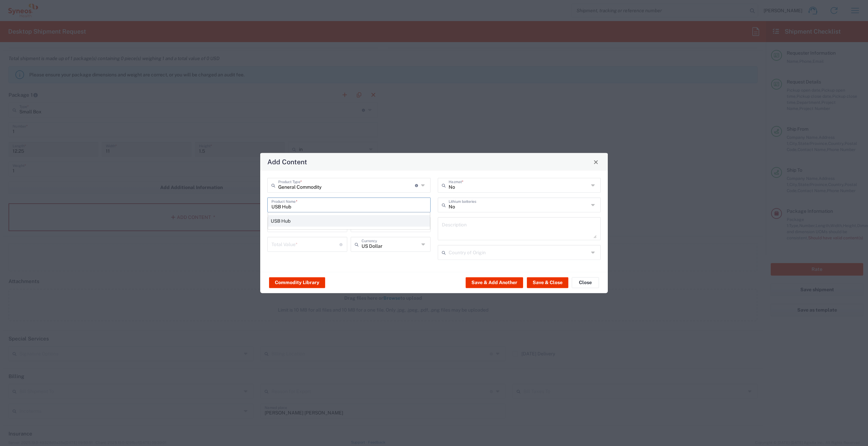 Image resolution: width=868 pixels, height=446 pixels. I want to click on div: USB Hub, so click(349, 221).